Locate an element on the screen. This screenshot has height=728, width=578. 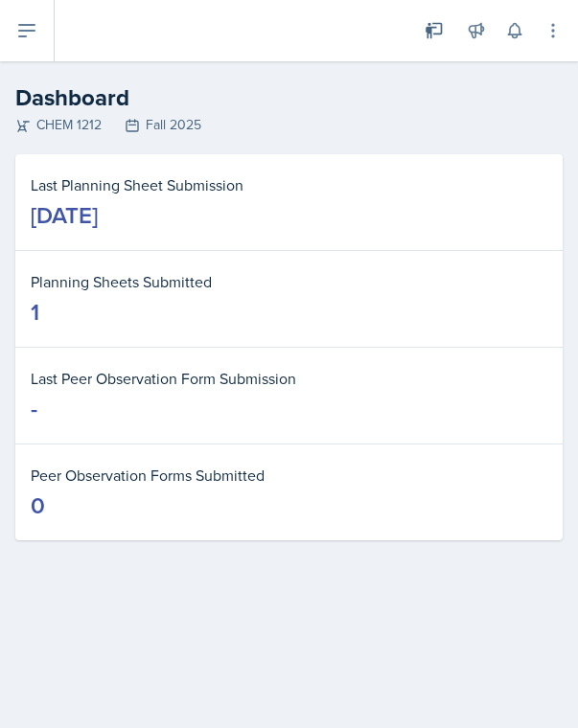
dt: Planning Sheets Submitted is located at coordinates (288, 282).